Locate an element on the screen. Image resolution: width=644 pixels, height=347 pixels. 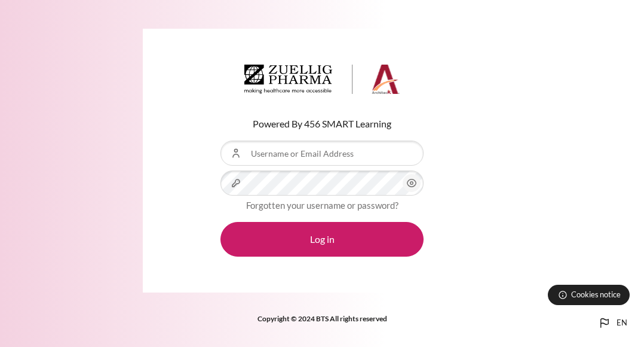
button: Cookies notice is located at coordinates (589, 295).